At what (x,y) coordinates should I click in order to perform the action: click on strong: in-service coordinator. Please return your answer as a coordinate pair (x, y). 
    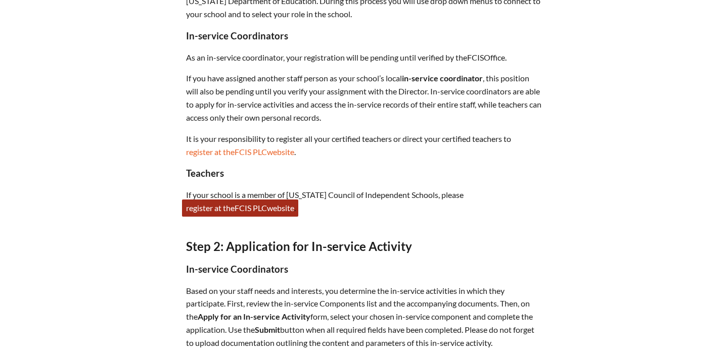
    Looking at the image, I should click on (442, 78).